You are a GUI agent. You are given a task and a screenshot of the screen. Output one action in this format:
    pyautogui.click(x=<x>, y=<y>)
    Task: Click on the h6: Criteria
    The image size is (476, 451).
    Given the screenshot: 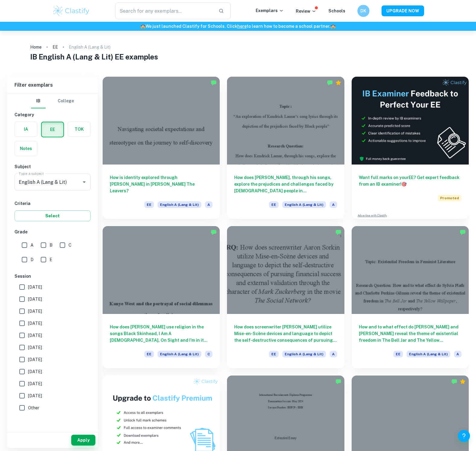 What is the action you would take?
    pyautogui.click(x=52, y=203)
    